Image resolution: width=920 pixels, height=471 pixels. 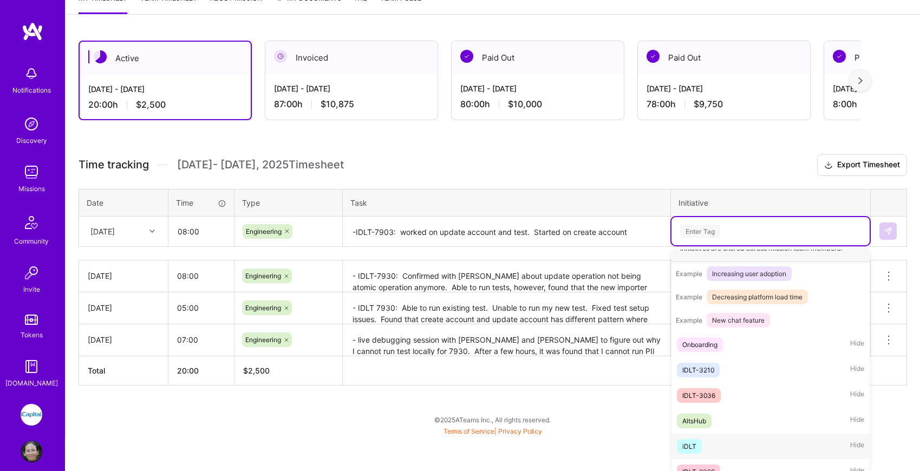 What do you see at coordinates (749, 273) in the screenshot?
I see `span: Increasing user adoption` at bounding box center [749, 273].